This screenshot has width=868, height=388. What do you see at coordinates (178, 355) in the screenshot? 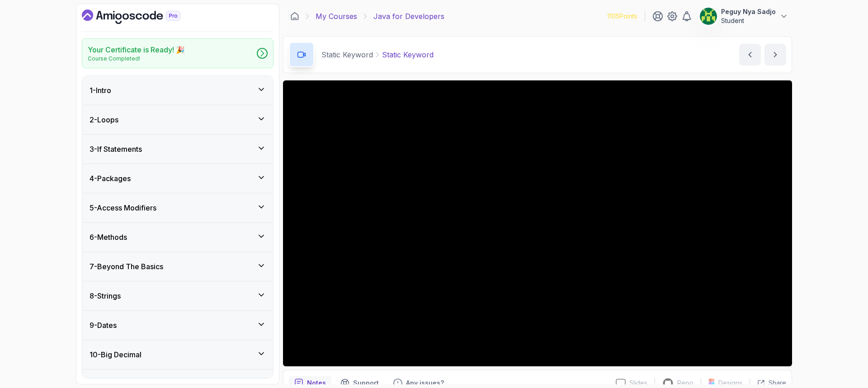
I see `button: 10-Big Decimal` at bounding box center [178, 355].